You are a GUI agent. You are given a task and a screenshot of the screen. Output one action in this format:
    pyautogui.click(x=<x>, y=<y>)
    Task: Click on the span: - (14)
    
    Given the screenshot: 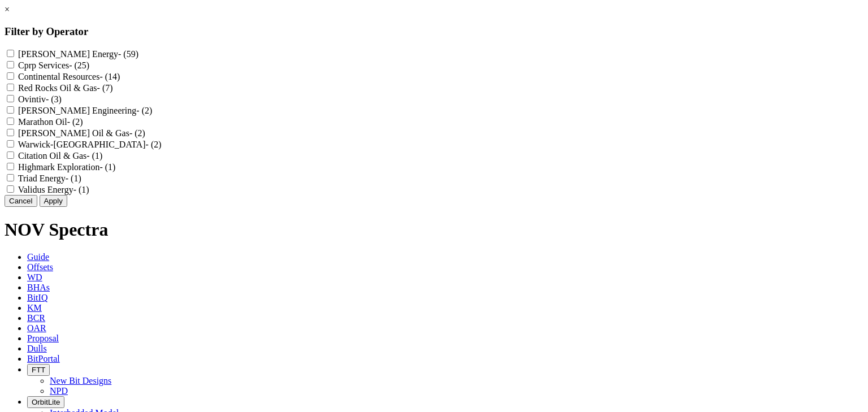 What is the action you would take?
    pyautogui.click(x=109, y=77)
    